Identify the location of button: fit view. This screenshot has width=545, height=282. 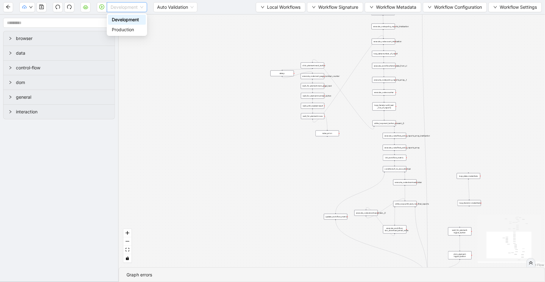
(128, 250).